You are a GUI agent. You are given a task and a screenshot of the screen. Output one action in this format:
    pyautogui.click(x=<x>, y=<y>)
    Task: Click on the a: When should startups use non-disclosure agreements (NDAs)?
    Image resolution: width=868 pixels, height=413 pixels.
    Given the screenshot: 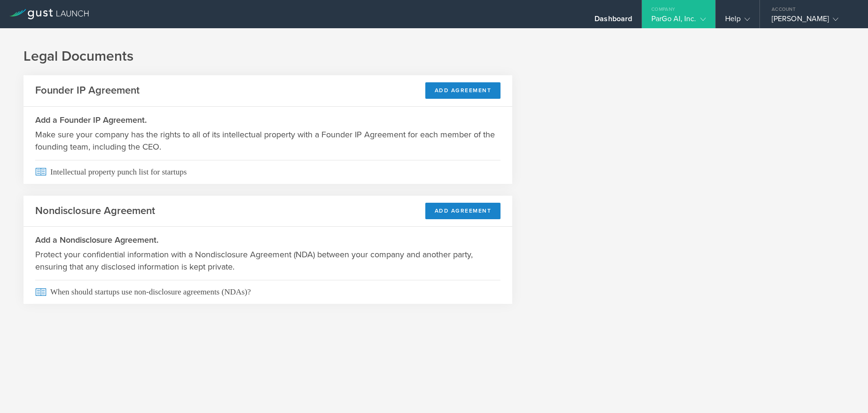 What is the action you would take?
    pyautogui.click(x=268, y=292)
    